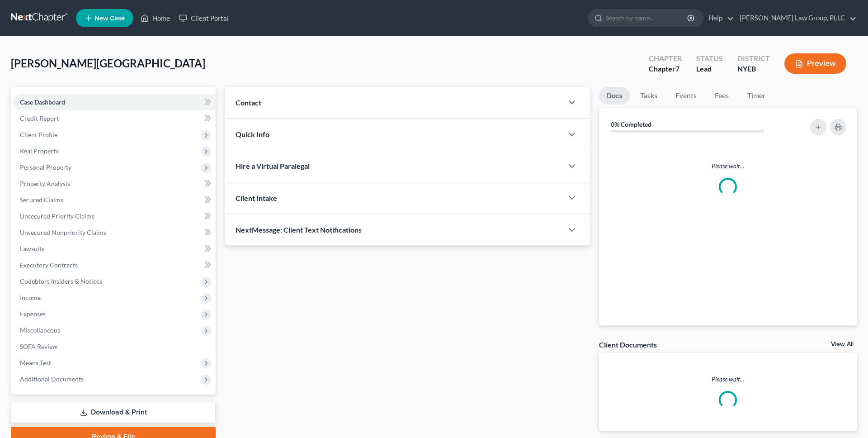 This screenshot has height=438, width=868. I want to click on input: Search by name..., so click(647, 17).